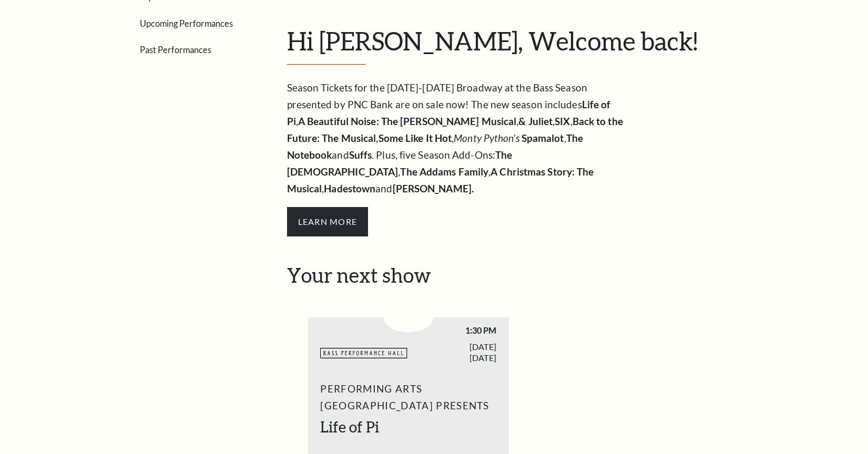  Describe the element at coordinates (186, 24) in the screenshot. I see `a: Upcoming Performances` at that location.